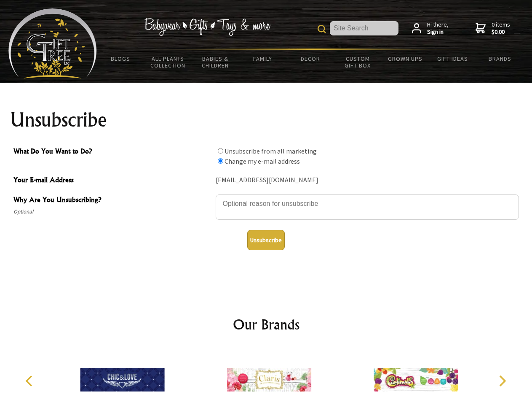 This screenshot has height=405, width=532. Describe the element at coordinates (271, 151) in the screenshot. I see `label: Unsubscribe from all marketing` at that location.